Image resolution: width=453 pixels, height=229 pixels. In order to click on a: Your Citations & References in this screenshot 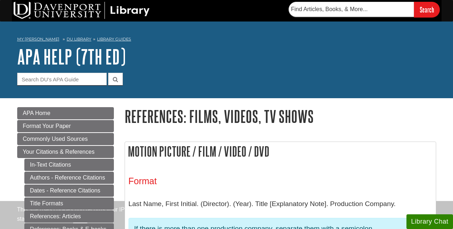, I will do `click(66, 152)`.